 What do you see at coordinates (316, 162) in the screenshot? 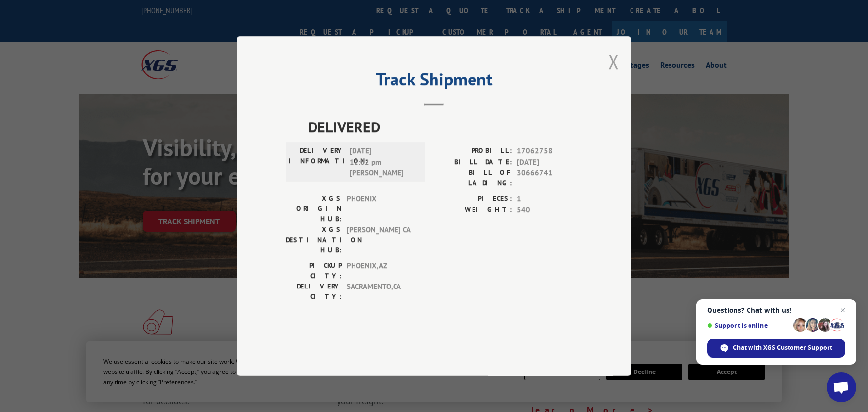
I see `label: DELIVERY INFORMATION:` at bounding box center [316, 162].